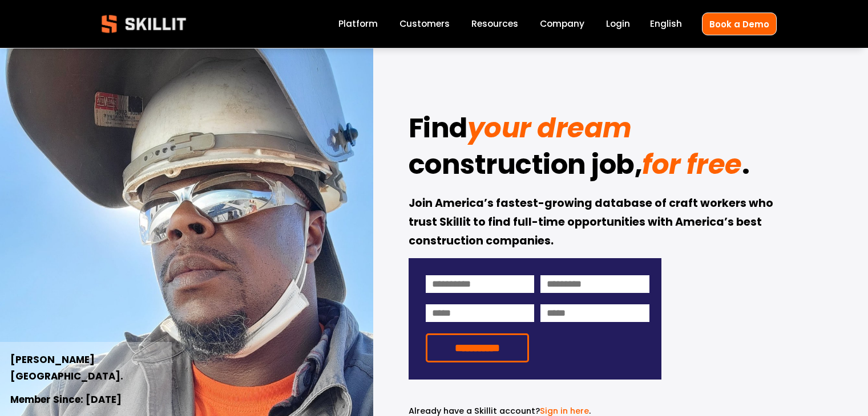  What do you see at coordinates (550, 128) in the screenshot?
I see `em: your dream` at bounding box center [550, 128].